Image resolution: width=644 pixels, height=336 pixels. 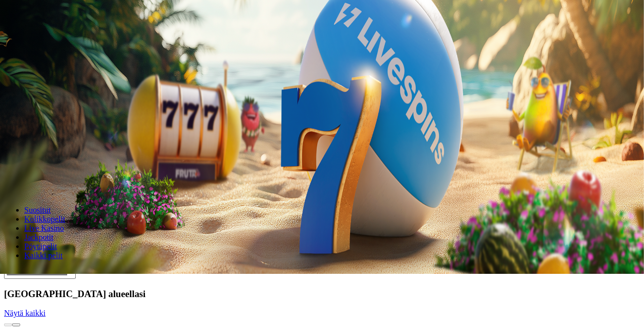 I want to click on button: prev slide, so click(x=8, y=325).